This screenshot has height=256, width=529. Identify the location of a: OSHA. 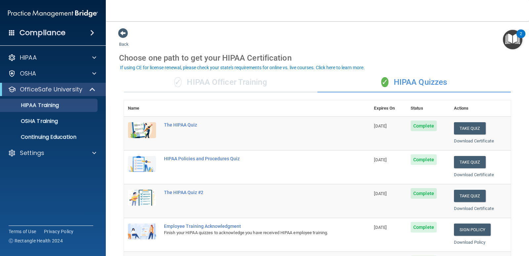
(52, 73).